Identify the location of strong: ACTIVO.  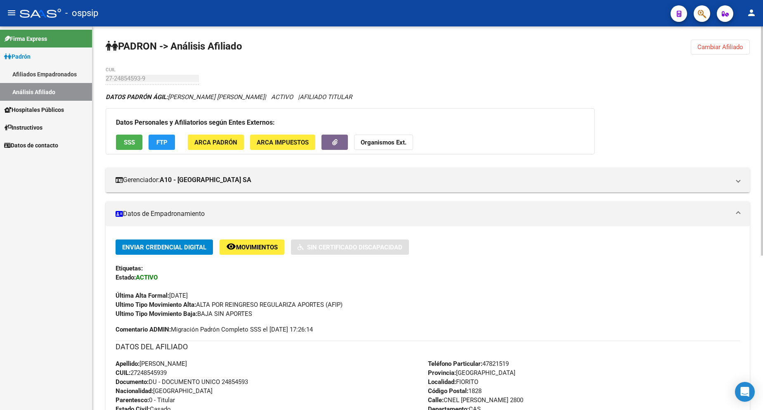
(147, 277).